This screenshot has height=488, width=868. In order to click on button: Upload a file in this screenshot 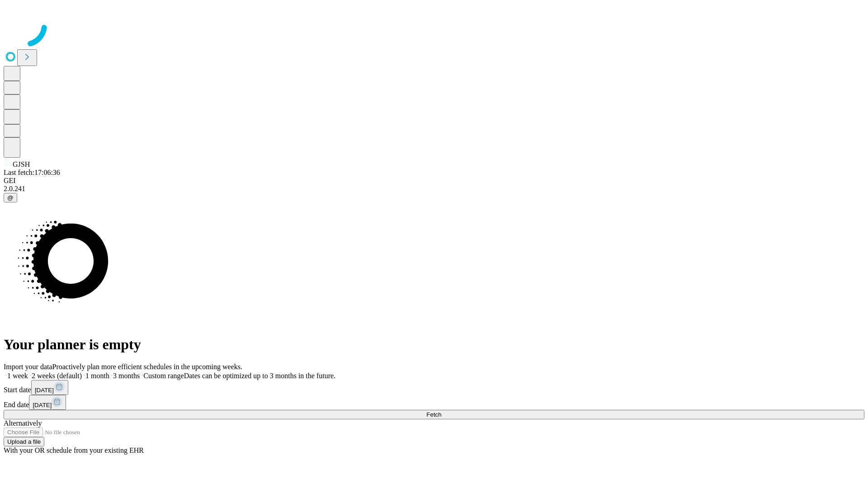, I will do `click(24, 442)`.